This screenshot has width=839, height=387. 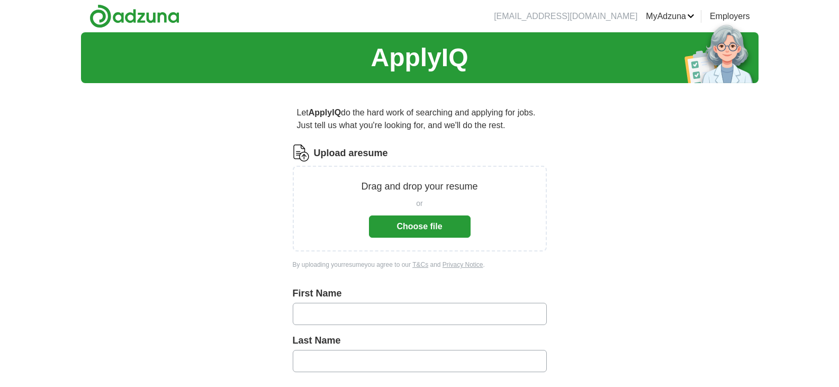 I want to click on label: Upload a resume, so click(x=351, y=153).